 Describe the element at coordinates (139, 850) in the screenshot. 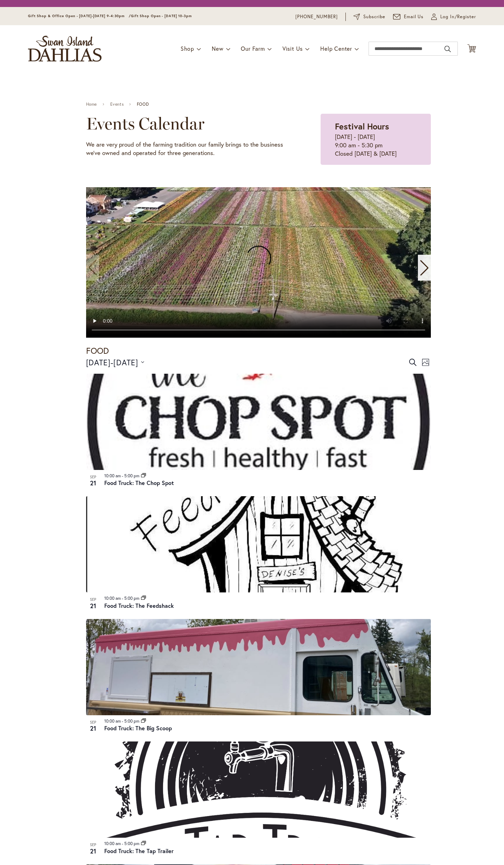

I see `a: Food Truck: The Tap Trailer` at that location.